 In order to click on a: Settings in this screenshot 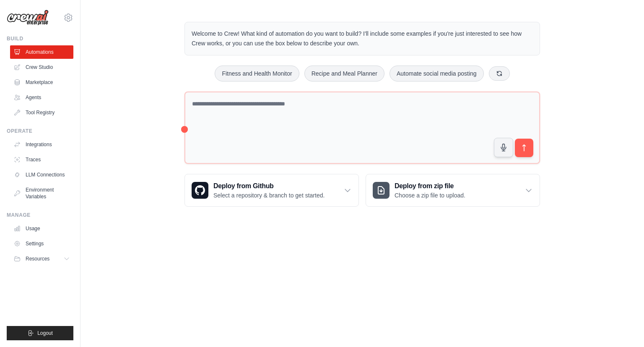, I will do `click(41, 244)`.